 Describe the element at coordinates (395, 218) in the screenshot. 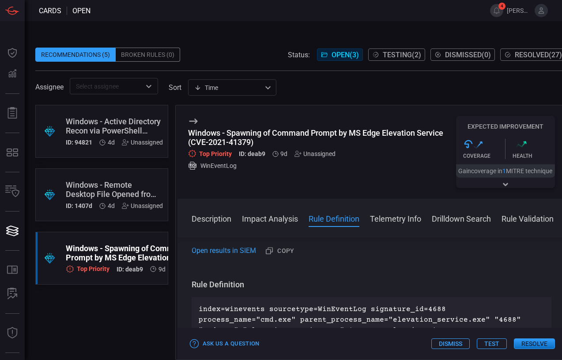

I see `button: Telemetry Info` at that location.